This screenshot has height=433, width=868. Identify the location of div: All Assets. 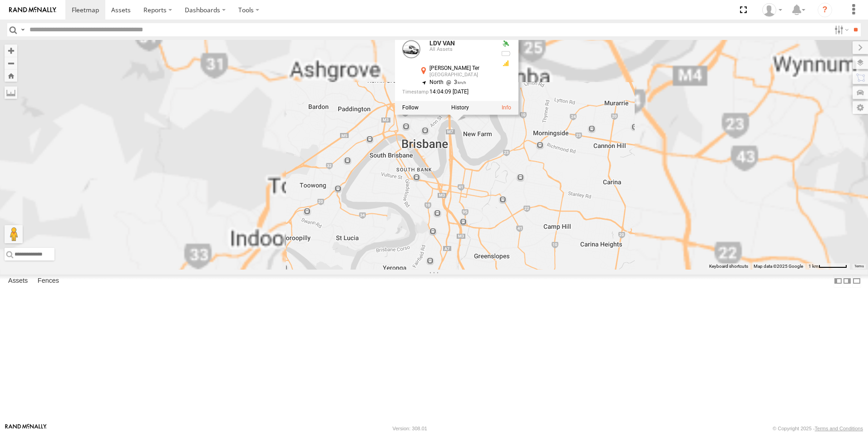
(461, 50).